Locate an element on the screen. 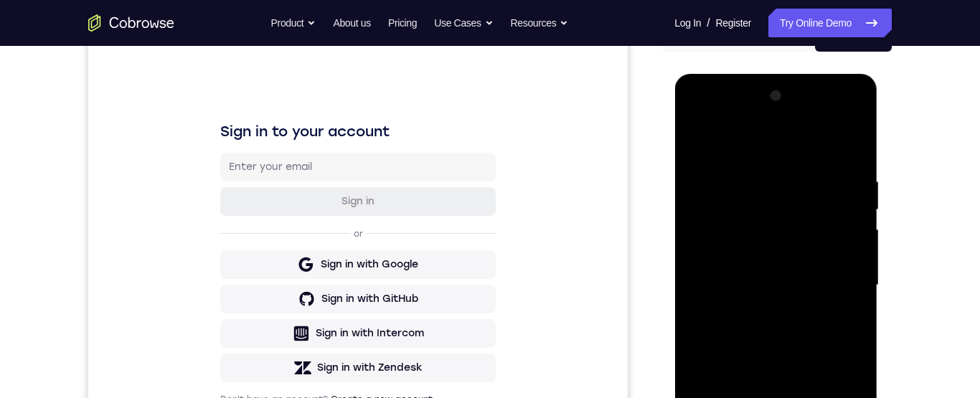 This screenshot has width=980, height=398. div: Sign in with Google is located at coordinates (281, 242).